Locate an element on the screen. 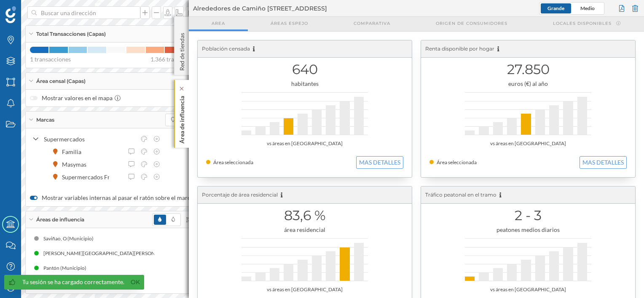  span: Áreas de influencia is located at coordinates (61, 220).